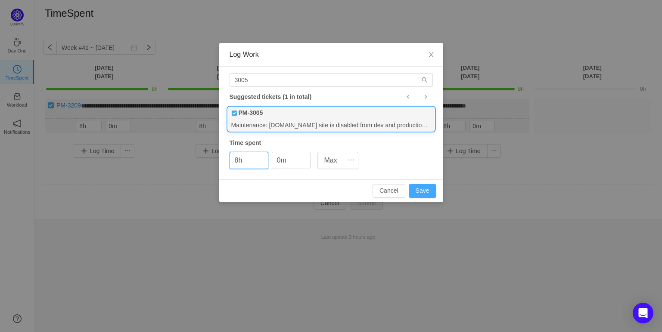  I want to click on i: icon: close, so click(431, 55).